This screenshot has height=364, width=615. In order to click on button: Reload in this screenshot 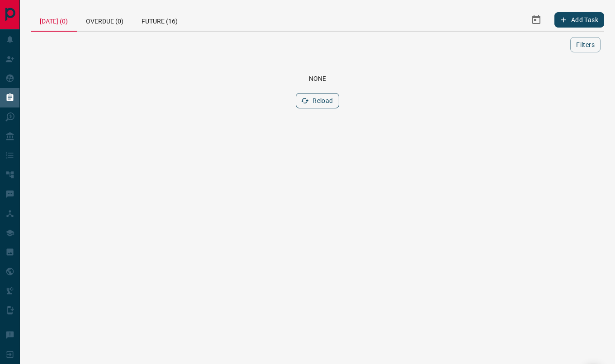, I will do `click(317, 101)`.